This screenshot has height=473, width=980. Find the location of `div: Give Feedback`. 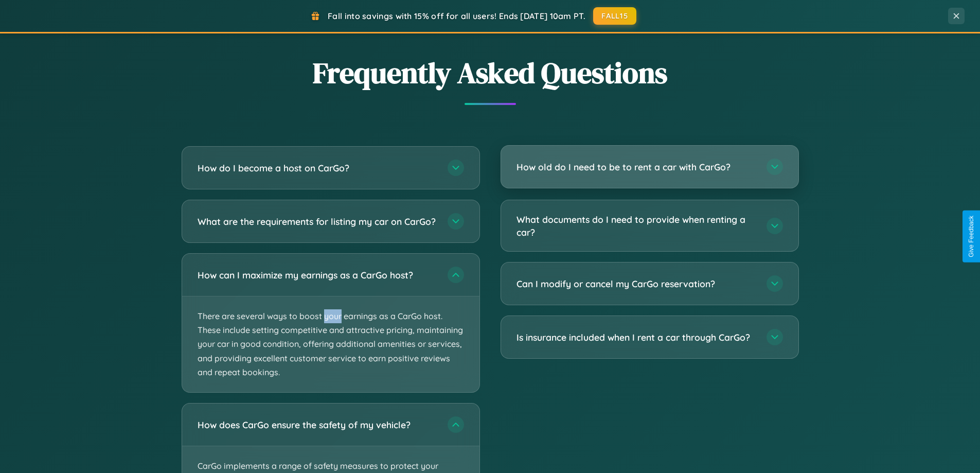

div: Give Feedback is located at coordinates (971, 236).